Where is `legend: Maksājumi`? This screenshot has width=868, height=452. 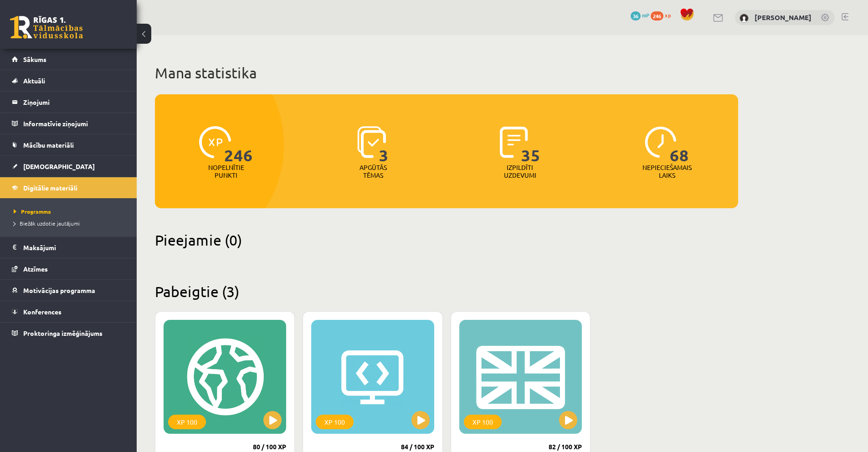 legend: Maksājumi is located at coordinates (74, 247).